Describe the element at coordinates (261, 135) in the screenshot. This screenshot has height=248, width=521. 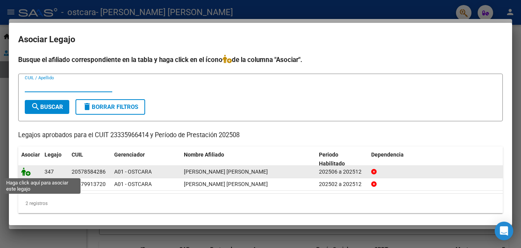
I see `p: Legajos aprobados para el CUIT 23335966414 y Período de Prestación 202508` at that location.